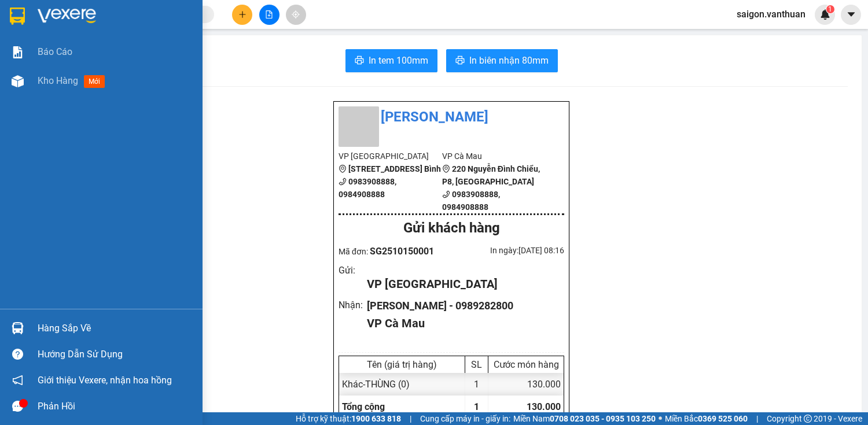 This screenshot has height=425, width=868. I want to click on div: 1, so click(477, 384).